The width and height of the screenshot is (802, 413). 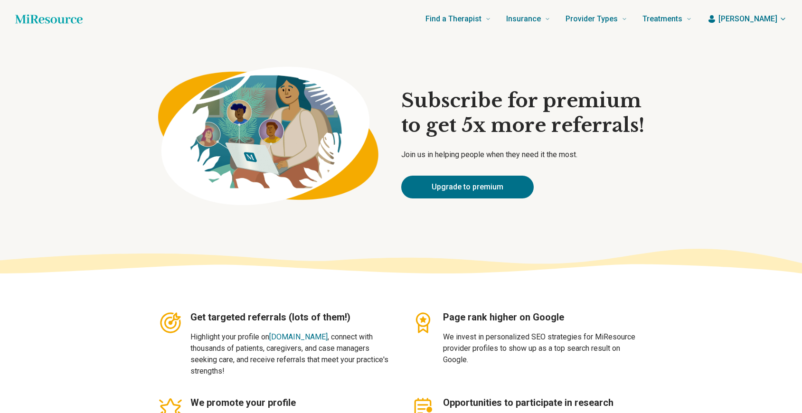 I want to click on span: Provider Types, so click(x=592, y=19).